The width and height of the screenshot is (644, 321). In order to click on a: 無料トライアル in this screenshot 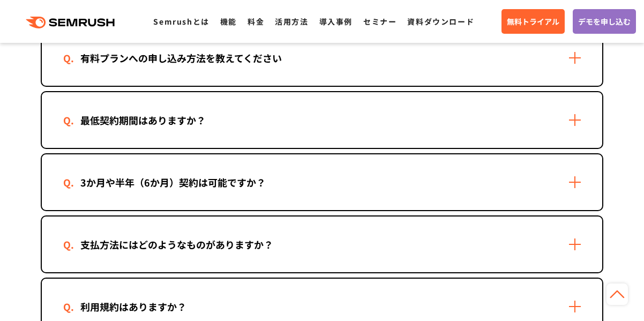, I will do `click(533, 22)`.